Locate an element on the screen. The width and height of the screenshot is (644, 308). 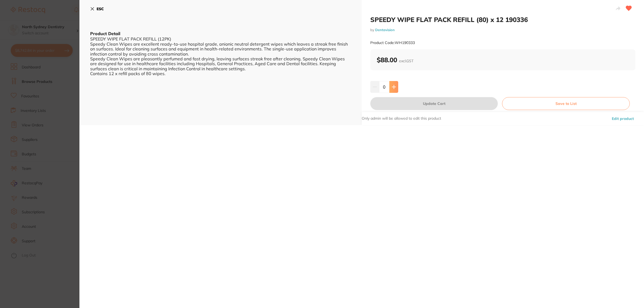
b: $88.00 is located at coordinates (395, 60).